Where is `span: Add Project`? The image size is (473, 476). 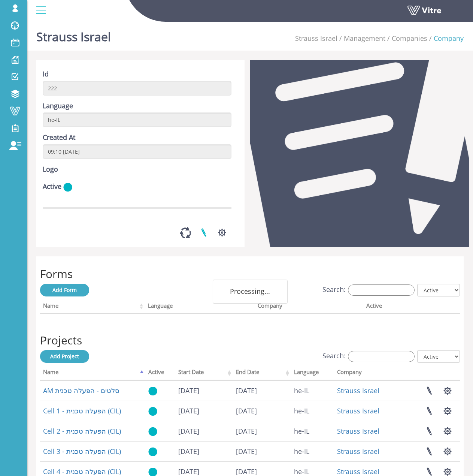
span: Add Project is located at coordinates (64, 356).